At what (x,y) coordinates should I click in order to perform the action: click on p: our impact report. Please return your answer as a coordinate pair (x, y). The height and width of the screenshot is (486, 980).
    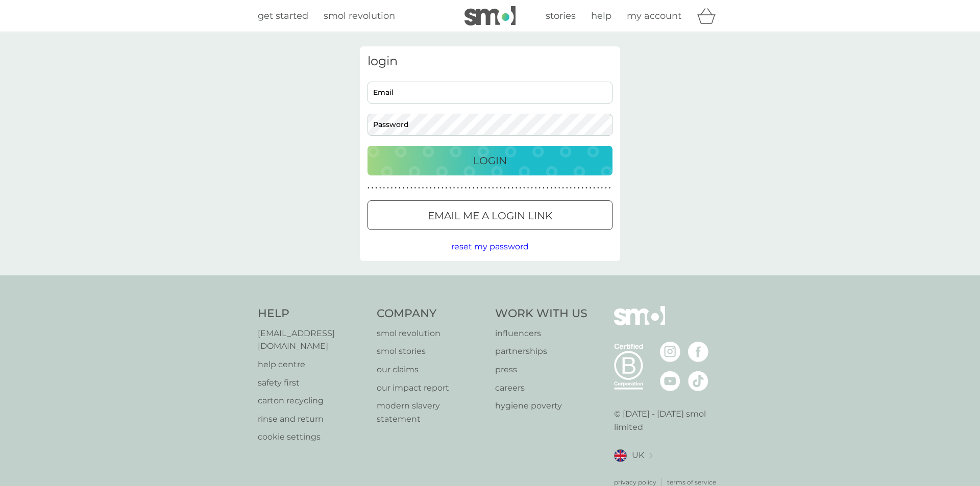
    Looking at the image, I should click on (431, 388).